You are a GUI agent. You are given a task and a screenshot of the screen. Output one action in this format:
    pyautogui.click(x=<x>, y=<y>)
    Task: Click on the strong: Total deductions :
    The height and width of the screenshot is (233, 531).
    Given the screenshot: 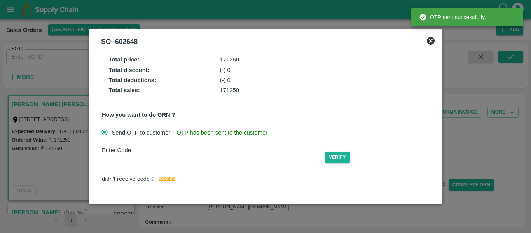 What is the action you would take?
    pyautogui.click(x=132, y=80)
    